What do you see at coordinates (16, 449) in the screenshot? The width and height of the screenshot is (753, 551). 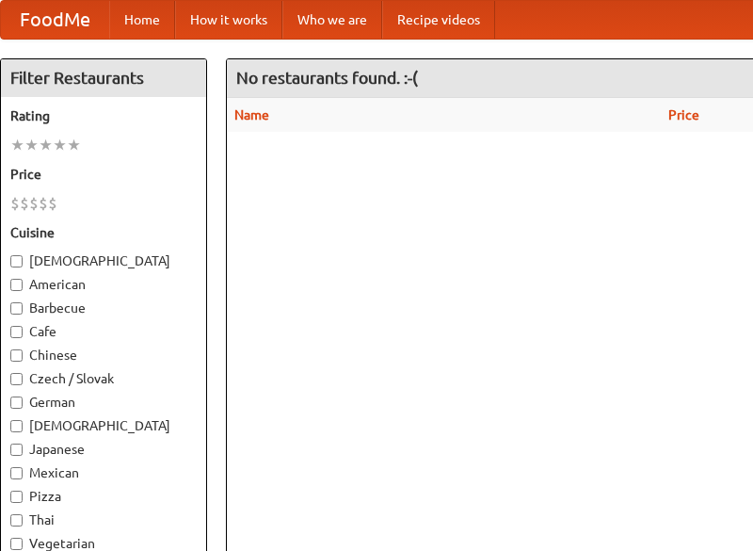 I see `input: Japanese` at bounding box center [16, 449].